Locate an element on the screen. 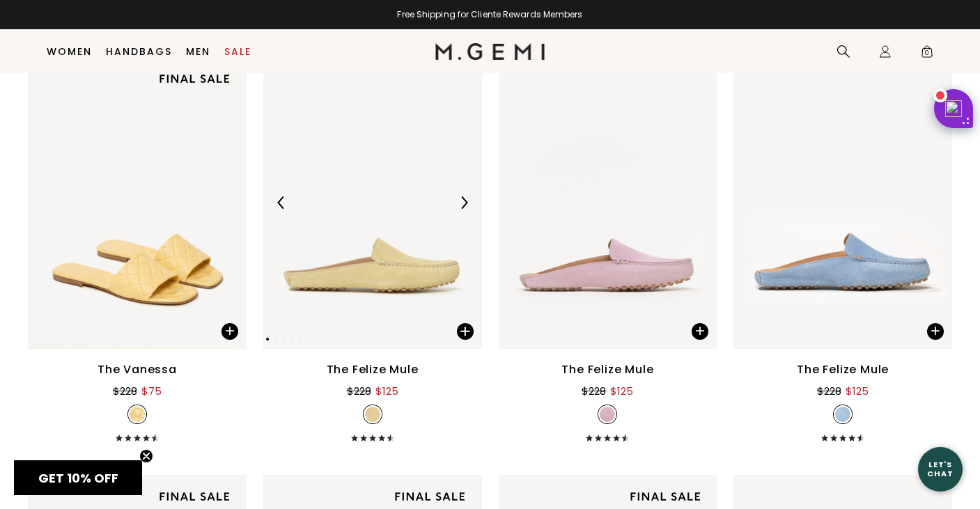 The height and width of the screenshot is (509, 980). div: The Vanessa is located at coordinates (138, 370).